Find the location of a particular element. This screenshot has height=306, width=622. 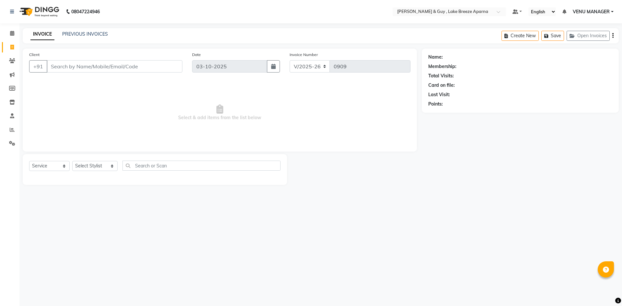

button: Save is located at coordinates (553, 36).